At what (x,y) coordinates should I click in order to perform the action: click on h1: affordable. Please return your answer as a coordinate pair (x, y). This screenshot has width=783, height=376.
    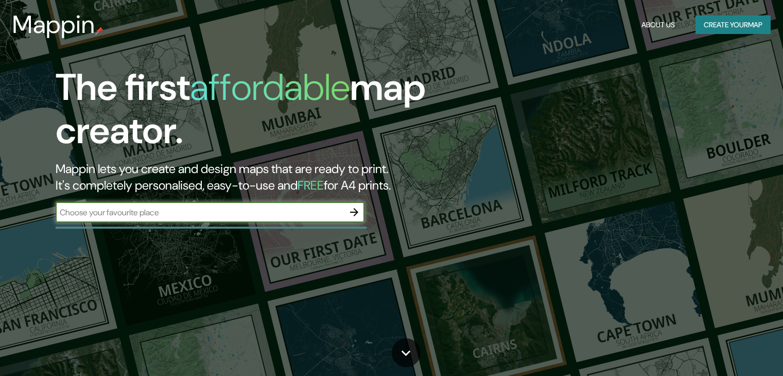
    Looking at the image, I should click on (270, 87).